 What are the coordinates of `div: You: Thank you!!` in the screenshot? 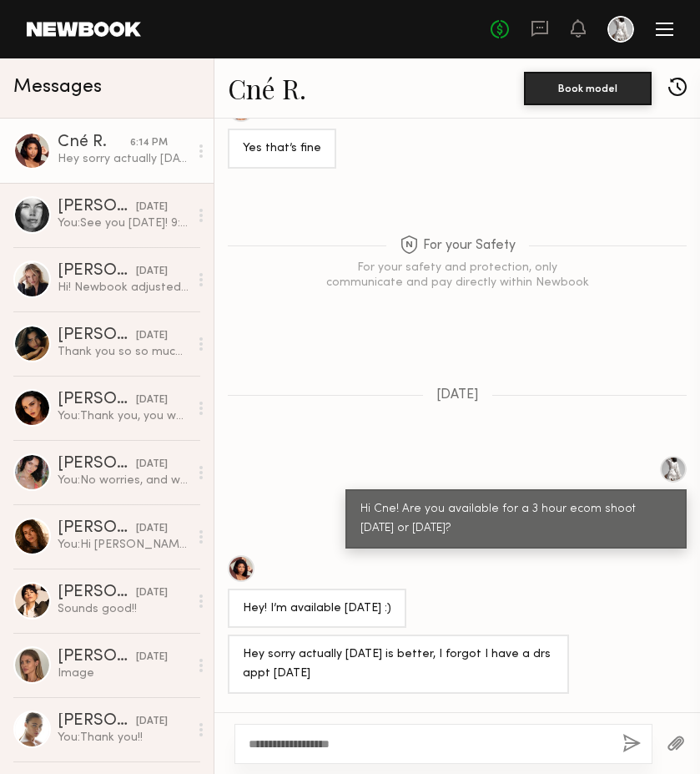 It's located at (122, 737).